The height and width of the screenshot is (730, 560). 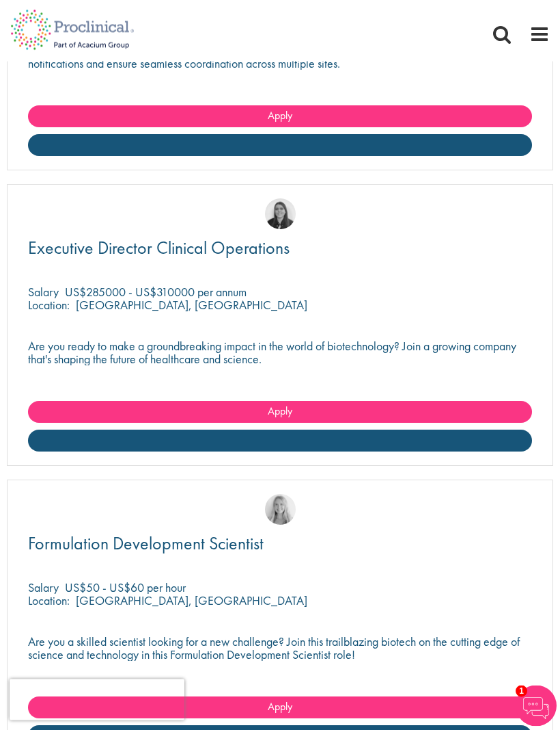 I want to click on p: Are you ready to make a groundbreaking impact in the world of biotechnology? Join a growing compa..., so click(x=280, y=353).